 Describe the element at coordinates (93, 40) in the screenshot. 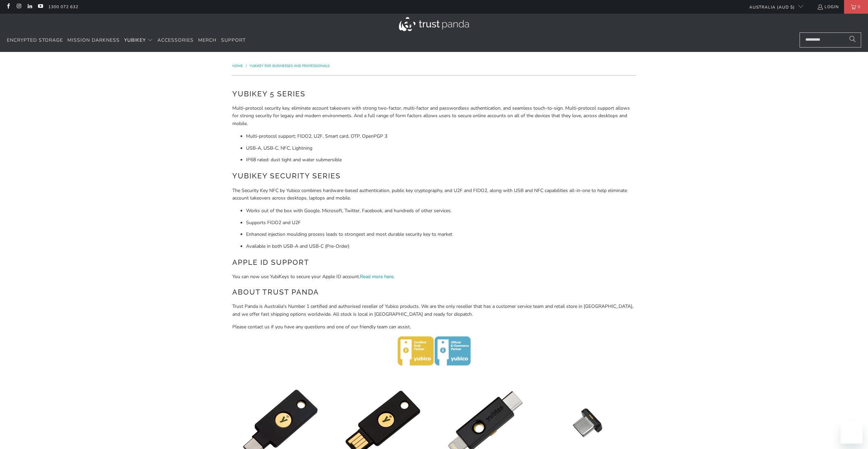

I see `a: Mission Darkness` at that location.